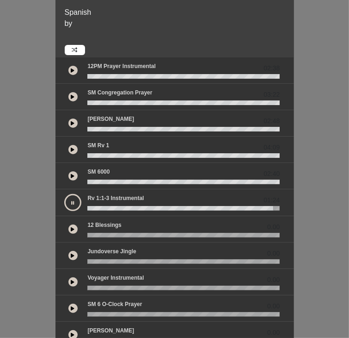  What do you see at coordinates (68, 23) in the screenshot?
I see `span: by` at bounding box center [68, 23].